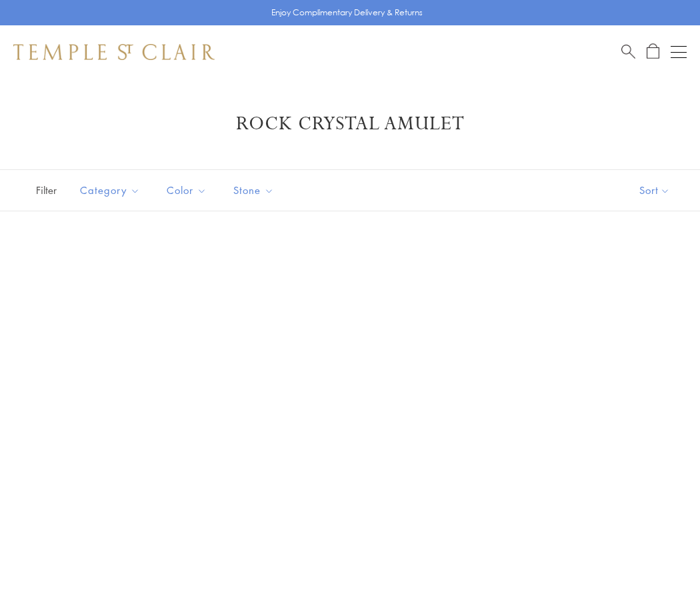 This screenshot has height=592, width=700. What do you see at coordinates (188, 190) in the screenshot?
I see `span: Color` at bounding box center [188, 190].